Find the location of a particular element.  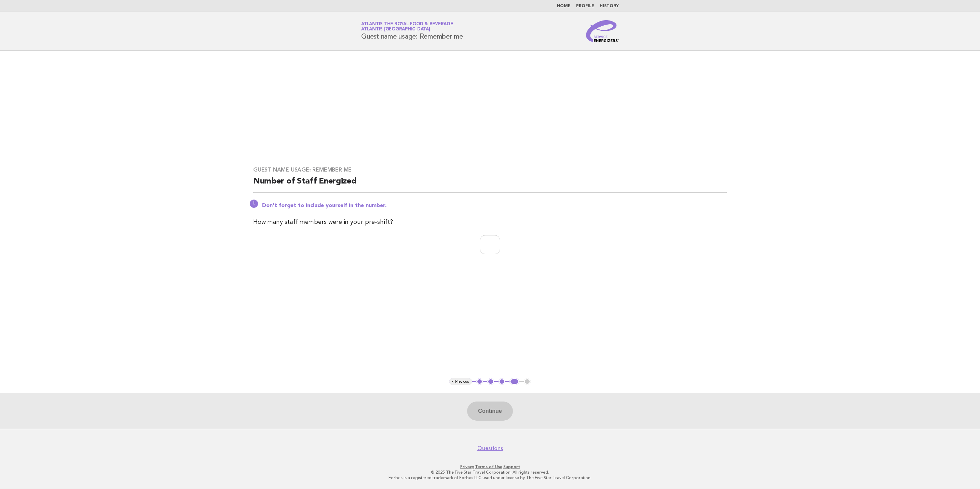

p: How many staff members were in your pre-shift? is located at coordinates (490, 222).